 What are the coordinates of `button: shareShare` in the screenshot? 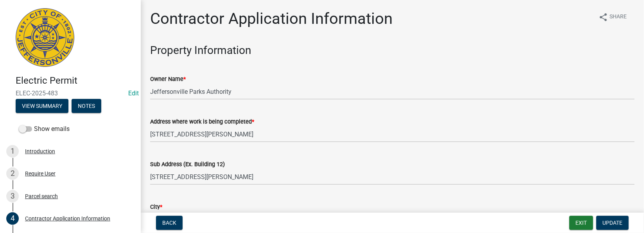 It's located at (612, 17).